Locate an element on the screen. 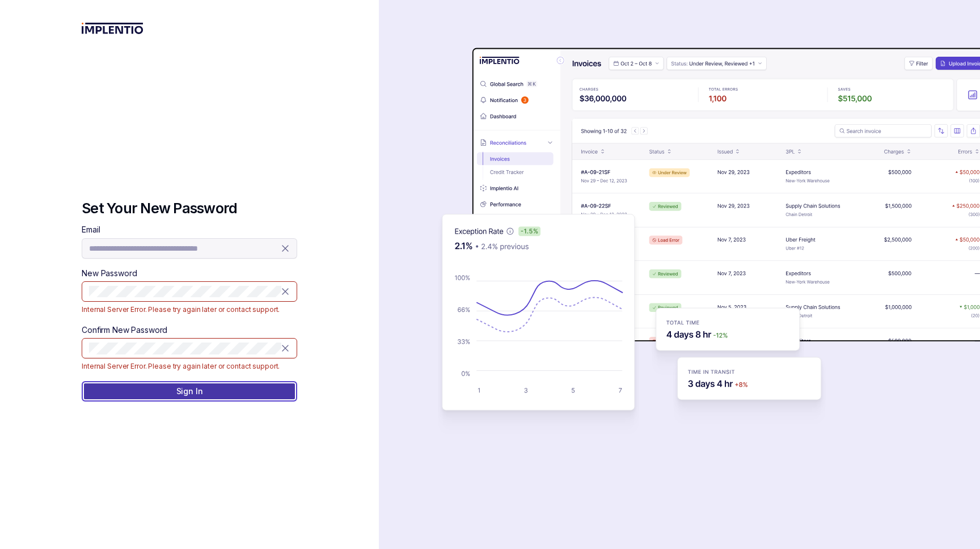  h3: Set Your New Password is located at coordinates (189, 208).